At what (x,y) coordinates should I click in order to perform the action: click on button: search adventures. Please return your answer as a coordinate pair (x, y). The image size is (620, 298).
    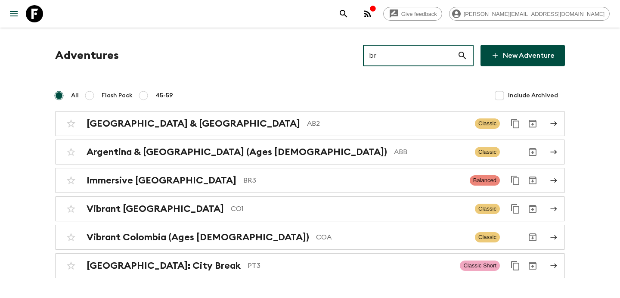
    Looking at the image, I should click on (343, 14).